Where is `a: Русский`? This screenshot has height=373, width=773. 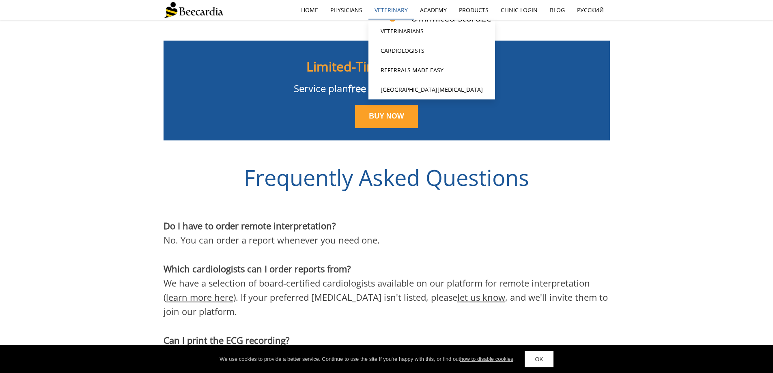 a: Русский is located at coordinates (590, 10).